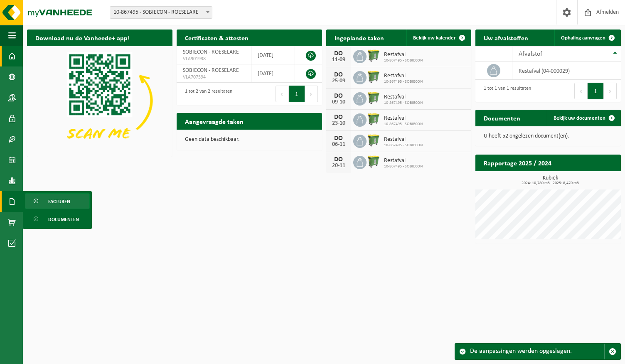  I want to click on img: Download de VHEPlus App, so click(100, 101).